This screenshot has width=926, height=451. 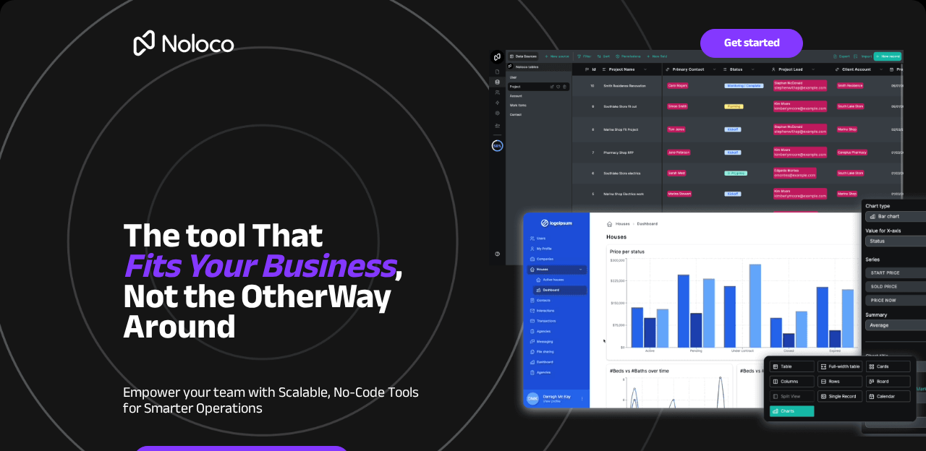 What do you see at coordinates (226, 236) in the screenshot?
I see `span: The tool That` at bounding box center [226, 236].